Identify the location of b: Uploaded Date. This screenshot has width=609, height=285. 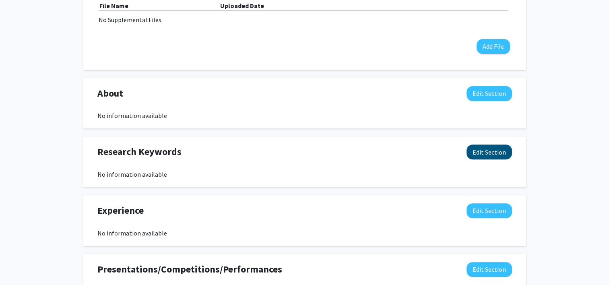
(242, 6).